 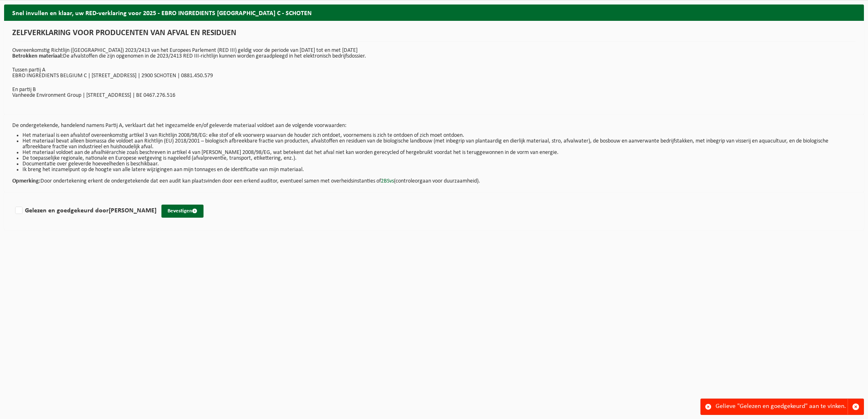 What do you see at coordinates (439, 136) in the screenshot?
I see `li: Het materiaal is een afvalstof overeenkomstig artikel 3 van Richtlijn 2008/98/EG: elke stof of el...` at bounding box center [439, 136].